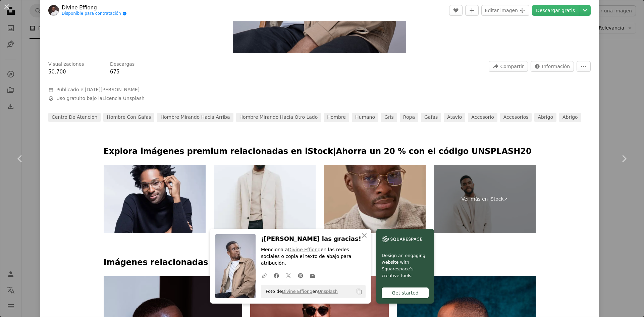 The image size is (644, 317). I want to click on a: Comparte en Facebook, so click(276, 275).